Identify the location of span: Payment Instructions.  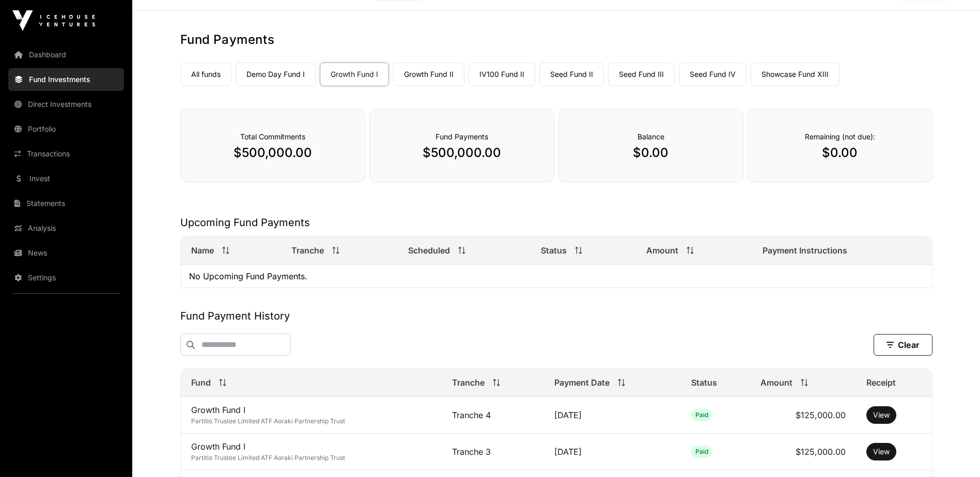
(805, 251).